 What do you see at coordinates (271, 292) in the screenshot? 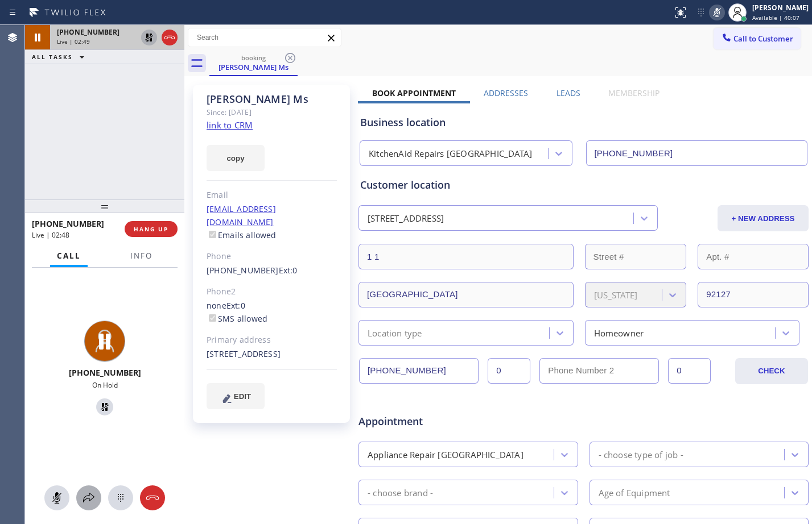
I see `div: Phone2` at bounding box center [271, 292].